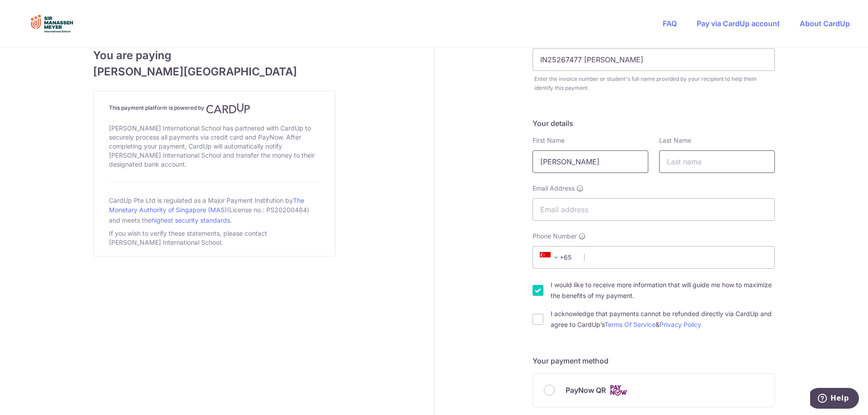 Image resolution: width=868 pixels, height=415 pixels. Describe the element at coordinates (824, 24) in the screenshot. I see `a: About CardUp` at that location.